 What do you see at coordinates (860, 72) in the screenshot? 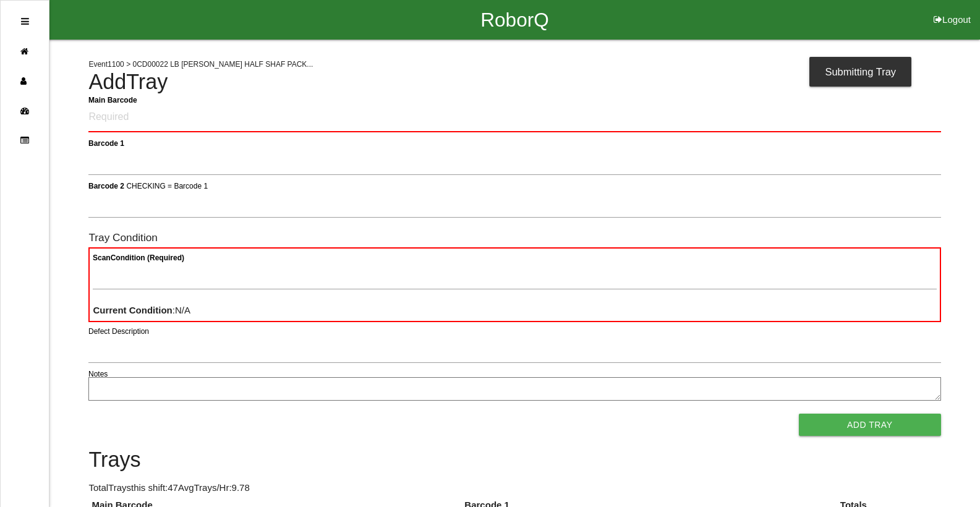
I see `div: Submitting Tray` at bounding box center [860, 72].